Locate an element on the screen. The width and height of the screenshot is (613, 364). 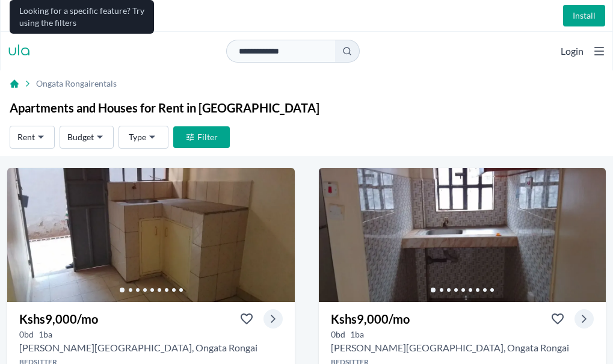
img: Bedsitter for rent - Kshs 9,000/mo - in Ongata Rongai Tosha Rongai Petrol Station, Nairobi, Kenya... is located at coordinates (463, 235).